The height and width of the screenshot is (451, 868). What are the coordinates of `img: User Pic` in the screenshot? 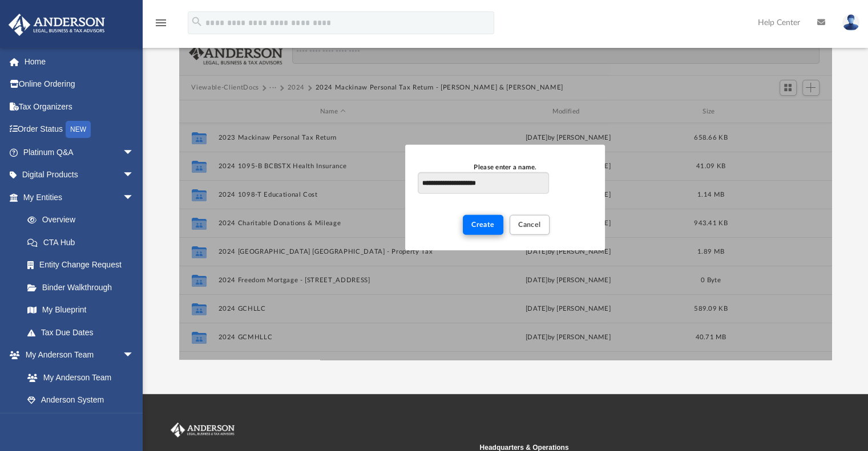 It's located at (851, 22).